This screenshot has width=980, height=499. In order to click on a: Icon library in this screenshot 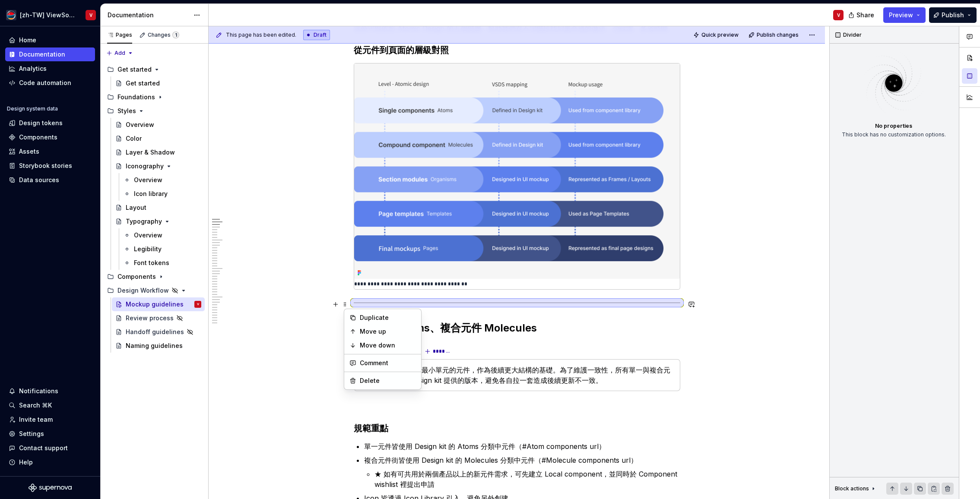, I will do `click(162, 194)`.